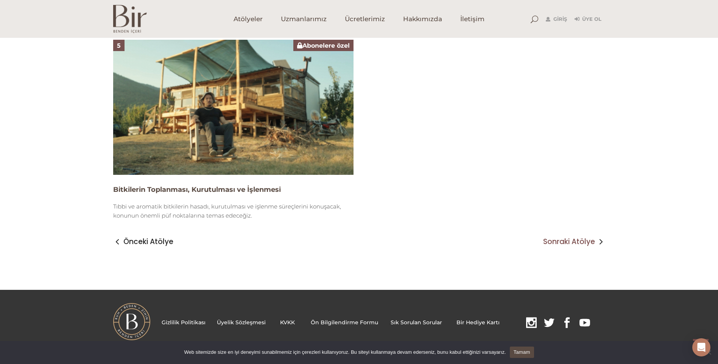 The width and height of the screenshot is (718, 364). Describe the element at coordinates (365, 19) in the screenshot. I see `span: Ücretlerimiz` at that location.